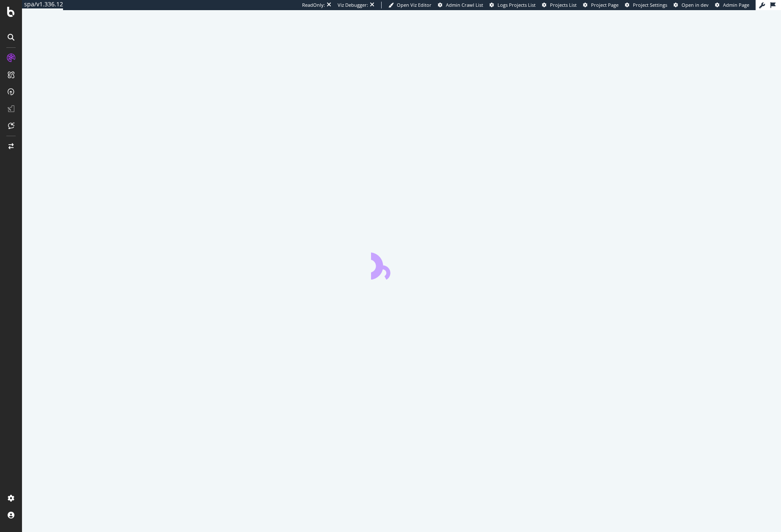  Describe the element at coordinates (736, 5) in the screenshot. I see `span: Admin Page` at that location.